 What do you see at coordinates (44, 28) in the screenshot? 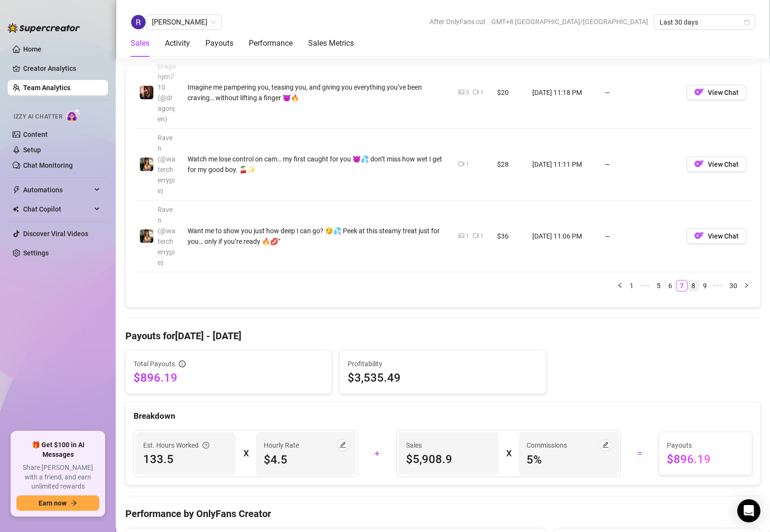
I see `img: logo-BBDzfeDw.svg` at bounding box center [44, 28].